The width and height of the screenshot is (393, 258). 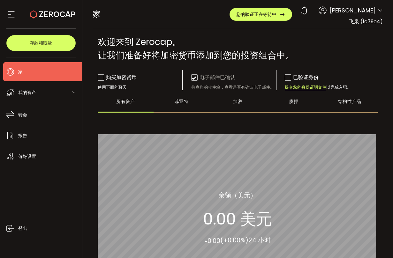 I want to click on font: 让我们准备好将加密货币添加到您的投资组合中。, so click(x=196, y=55).